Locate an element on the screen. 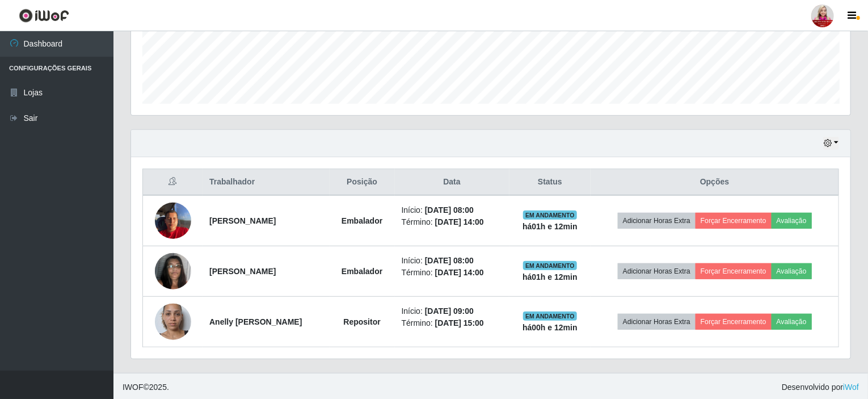 The width and height of the screenshot is (868, 399). img: CoreUI Logo is located at coordinates (44, 15).